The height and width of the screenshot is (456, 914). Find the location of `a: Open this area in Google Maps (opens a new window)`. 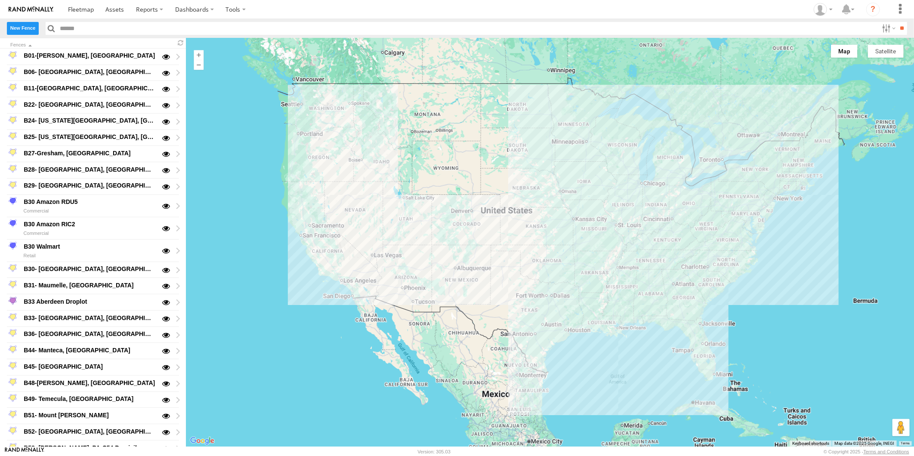

a: Open this area in Google Maps (opens a new window) is located at coordinates (202, 441).